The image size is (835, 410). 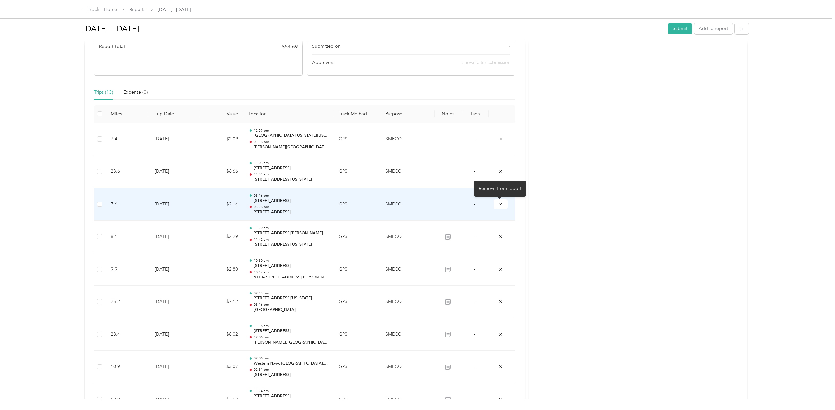 I want to click on h1: Aug 1 - 31, 2025, so click(x=373, y=29).